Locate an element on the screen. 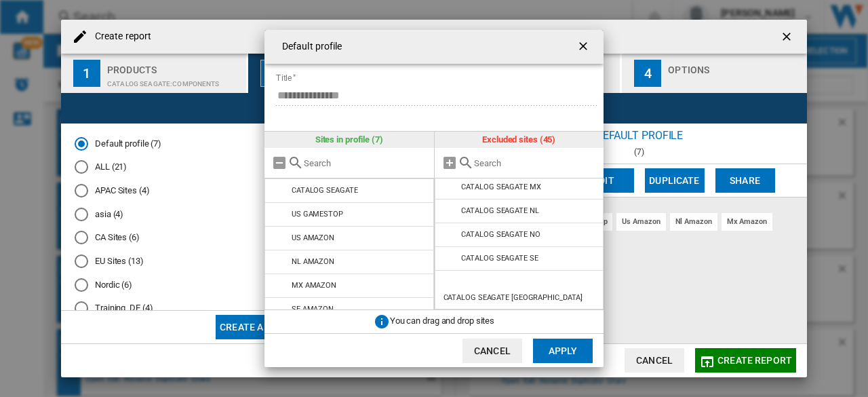 This screenshot has width=868, height=397. md-icon: Add all is located at coordinates (450, 163).